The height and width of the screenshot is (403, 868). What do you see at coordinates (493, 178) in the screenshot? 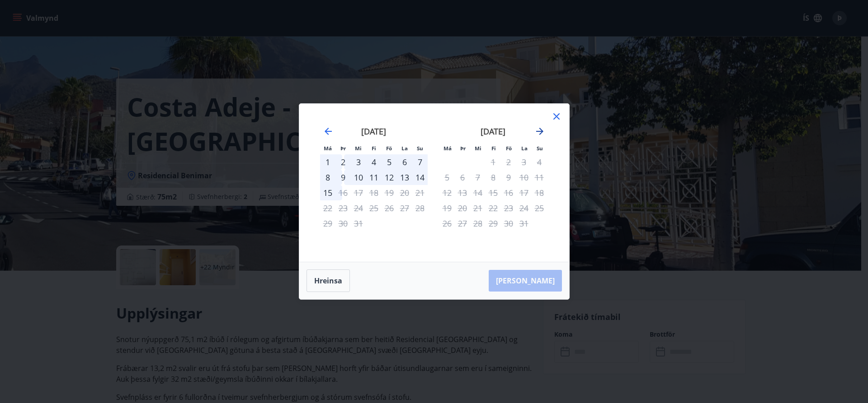
I see `td: Not available. fimmtudagur, 8. janúar 2026` at bounding box center [493, 178].